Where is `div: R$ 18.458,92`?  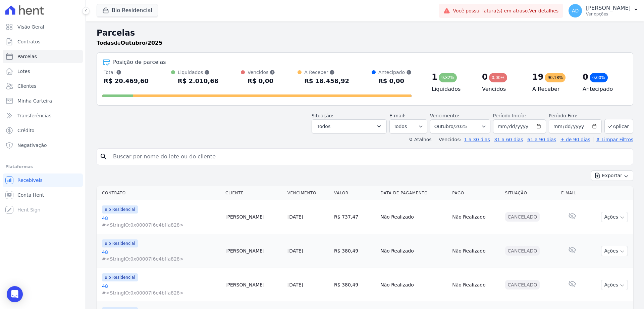 div: R$ 18.458,92 is located at coordinates (327, 81).